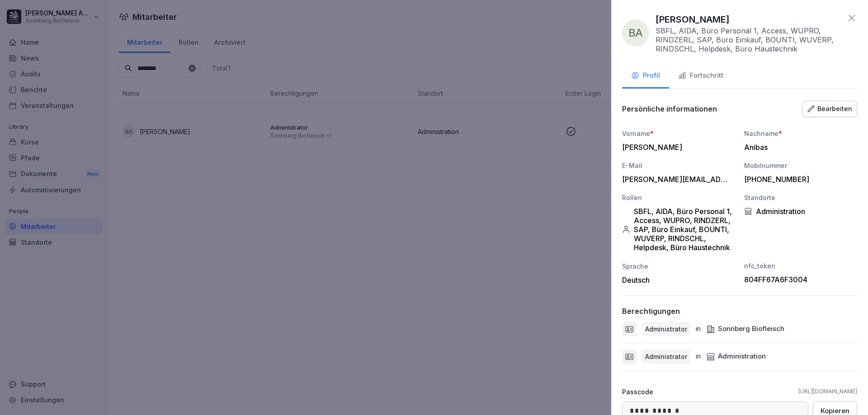  I want to click on button: Bearbeiten, so click(830, 109).